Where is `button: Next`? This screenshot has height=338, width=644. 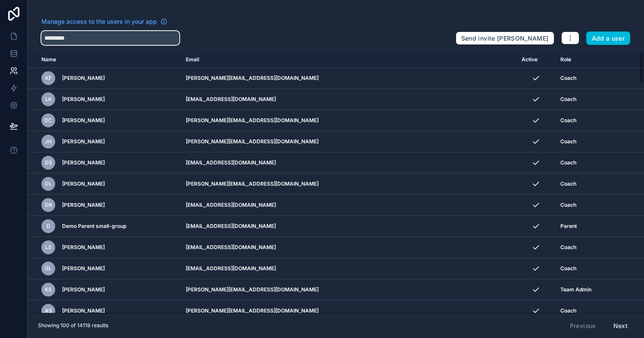
button: Next is located at coordinates (620, 326).